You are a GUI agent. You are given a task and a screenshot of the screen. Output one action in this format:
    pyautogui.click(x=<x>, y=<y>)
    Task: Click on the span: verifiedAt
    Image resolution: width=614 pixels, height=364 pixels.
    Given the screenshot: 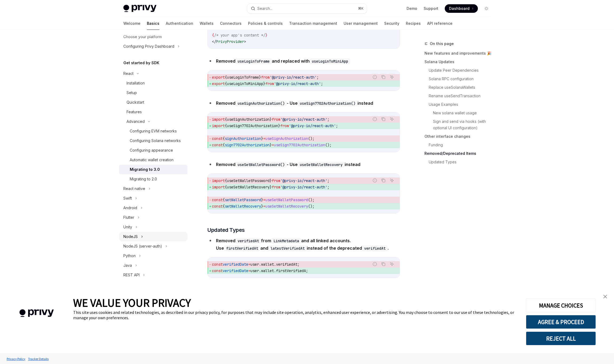 What is the action you would take?
    pyautogui.click(x=286, y=265)
    